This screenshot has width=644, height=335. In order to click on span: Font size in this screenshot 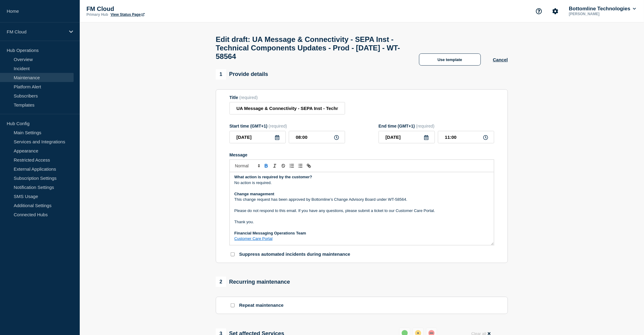, I will do `click(247, 166)`.